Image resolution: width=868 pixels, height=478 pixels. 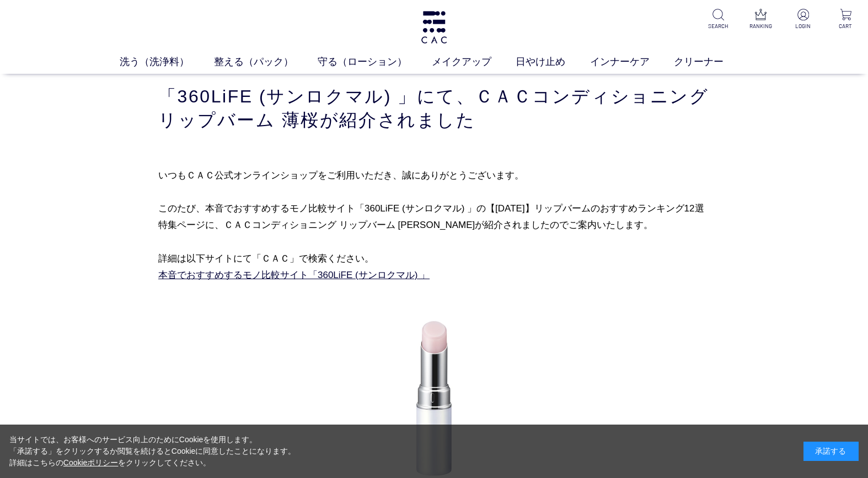 I want to click on a: 洗う（洗浄料）, so click(x=166, y=62).